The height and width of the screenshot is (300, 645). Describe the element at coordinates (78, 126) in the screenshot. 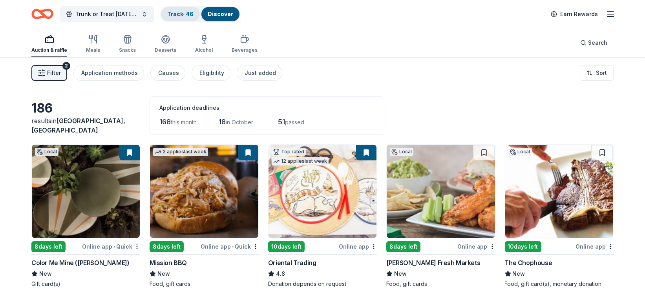

I see `span: in` at that location.